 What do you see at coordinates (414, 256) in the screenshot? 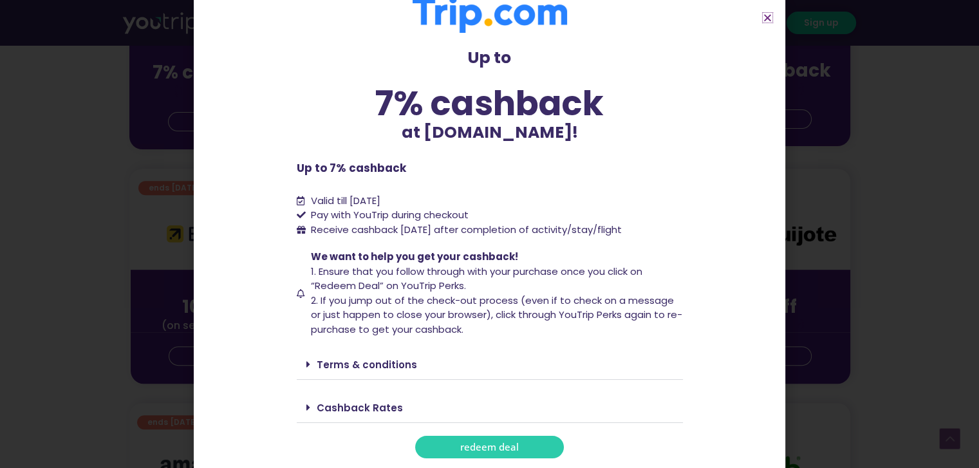
I see `span: We want to help you get your cashback!` at bounding box center [414, 256].